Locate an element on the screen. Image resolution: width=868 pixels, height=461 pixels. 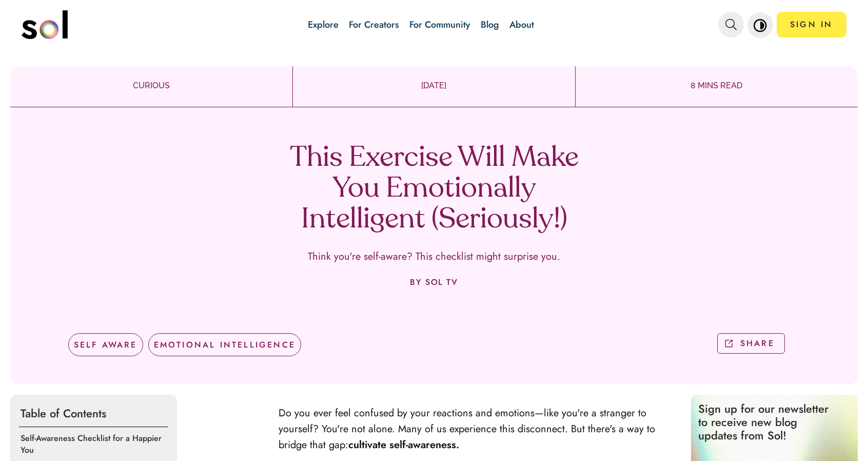
nav: main navigation is located at coordinates (434, 24).